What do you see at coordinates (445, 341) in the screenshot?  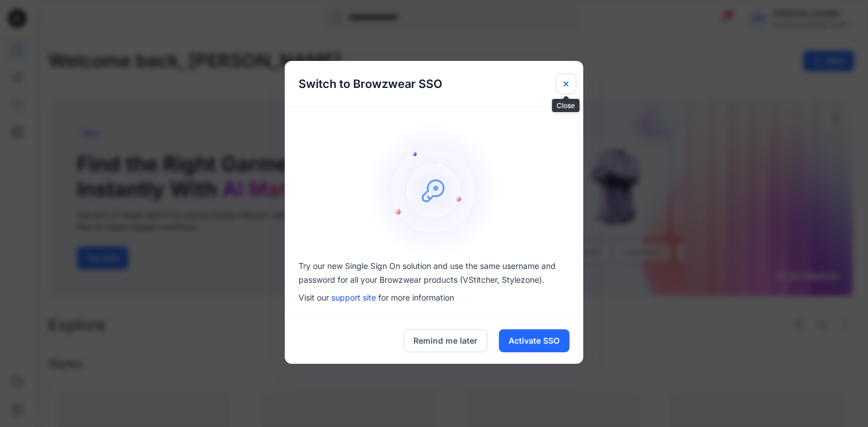 I see `button: Remind me later` at bounding box center [445, 341].